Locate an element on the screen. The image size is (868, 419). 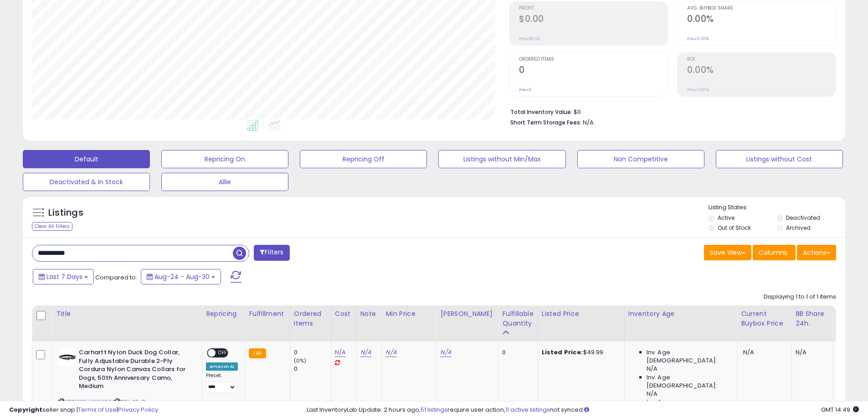
div: Clear All Filters is located at coordinates (52, 226).